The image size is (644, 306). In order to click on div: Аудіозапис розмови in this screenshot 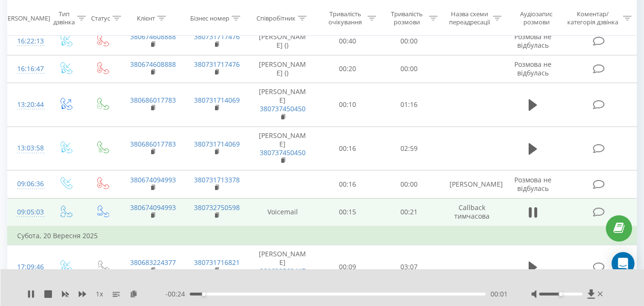, I will do `click(536, 18)`.